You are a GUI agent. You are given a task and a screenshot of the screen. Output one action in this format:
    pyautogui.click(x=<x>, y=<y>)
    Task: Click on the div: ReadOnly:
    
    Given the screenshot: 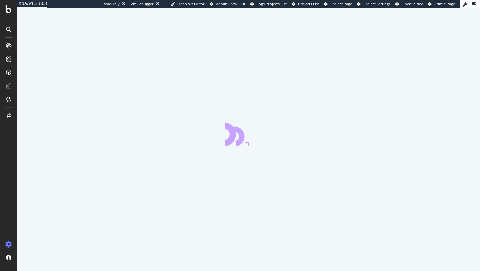 What is the action you would take?
    pyautogui.click(x=112, y=4)
    